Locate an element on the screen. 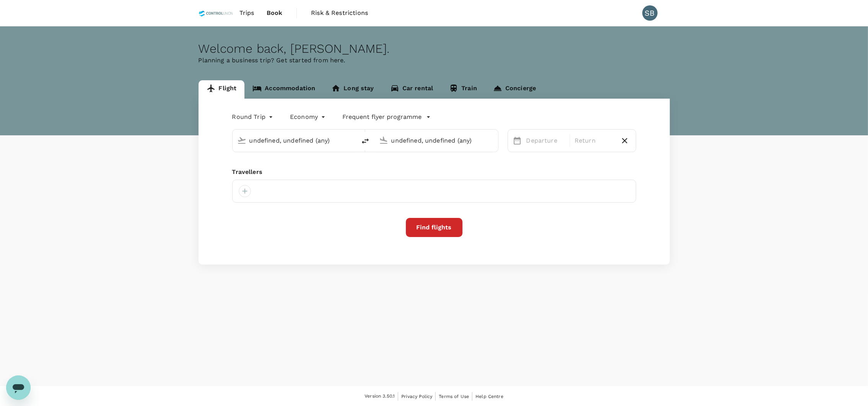 This screenshot has width=868, height=406. a: Flight is located at coordinates (221, 89).